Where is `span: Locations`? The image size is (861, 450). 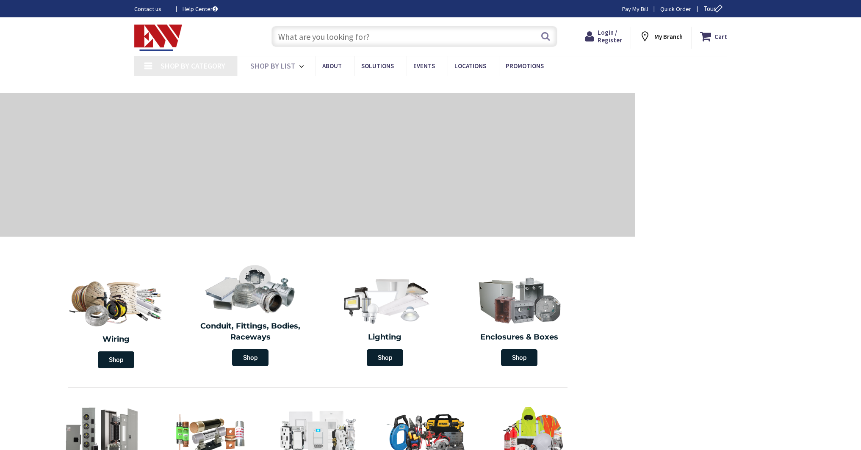 span: Locations is located at coordinates (470, 66).